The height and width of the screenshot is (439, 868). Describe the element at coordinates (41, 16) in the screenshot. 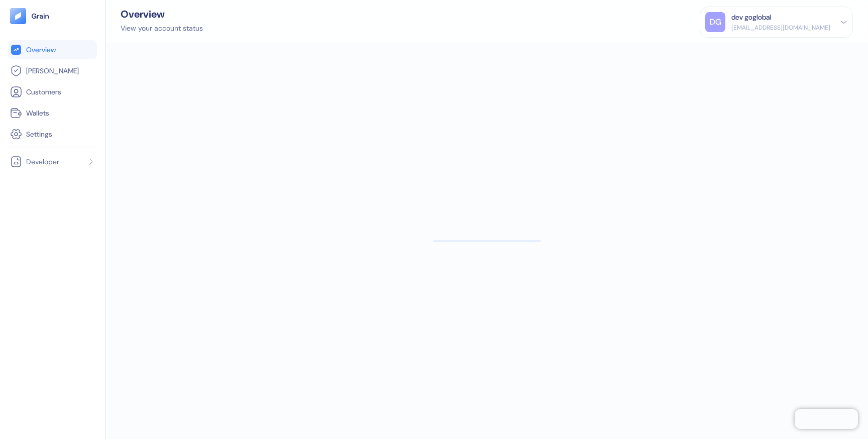

I see `img: logo` at that location.